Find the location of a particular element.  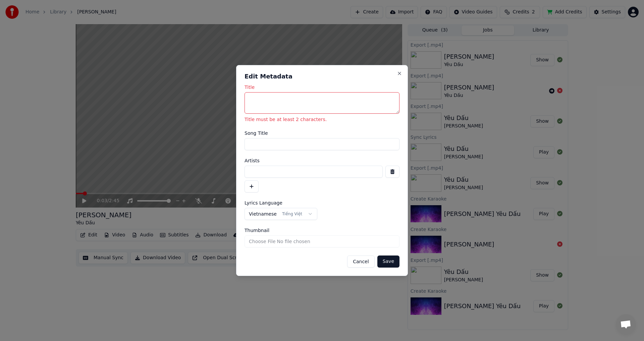

label: Title is located at coordinates (322, 87).